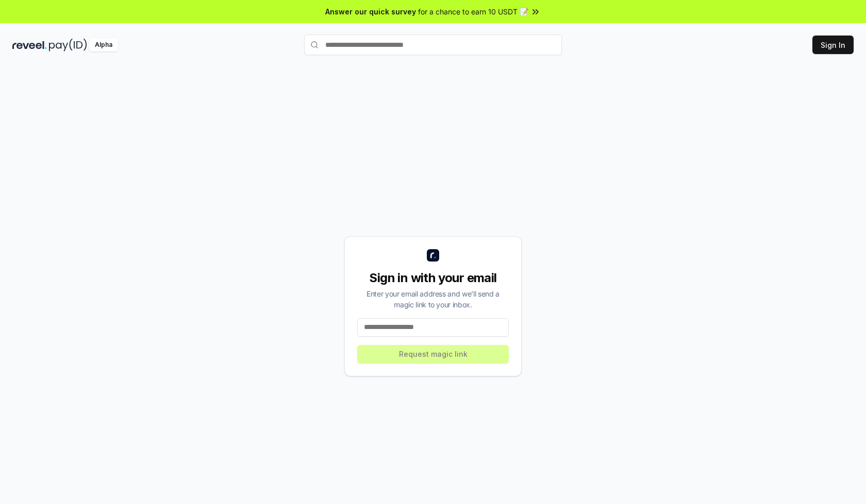 Image resolution: width=866 pixels, height=504 pixels. I want to click on img: pay_id, so click(68, 45).